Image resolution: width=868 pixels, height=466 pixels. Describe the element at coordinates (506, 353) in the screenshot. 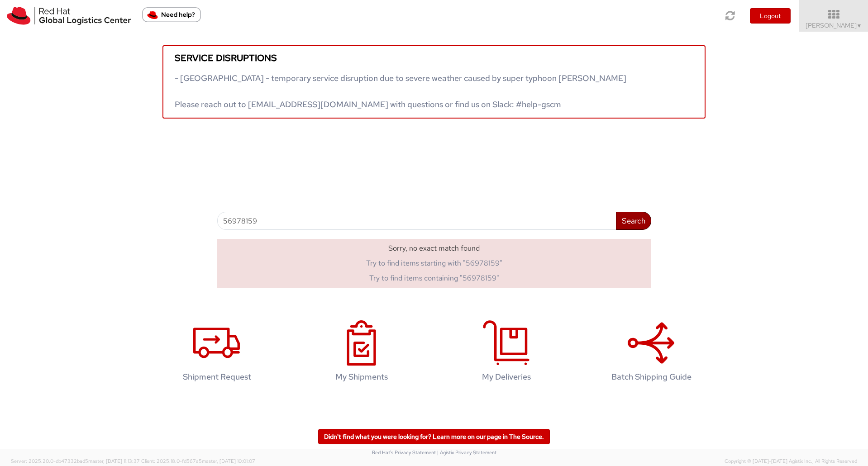

I see `a: My Deliveries` at that location.